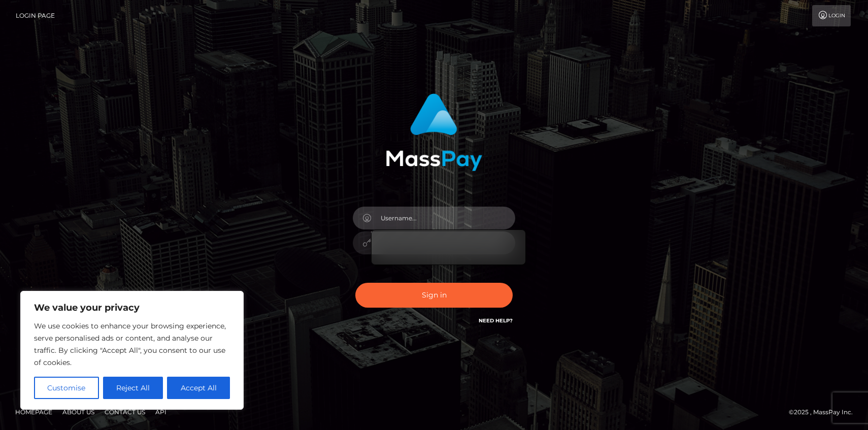 The image size is (868, 430). What do you see at coordinates (825, 412) in the screenshot?
I see `div: © 2025 , MassPay Inc.` at bounding box center [825, 412].